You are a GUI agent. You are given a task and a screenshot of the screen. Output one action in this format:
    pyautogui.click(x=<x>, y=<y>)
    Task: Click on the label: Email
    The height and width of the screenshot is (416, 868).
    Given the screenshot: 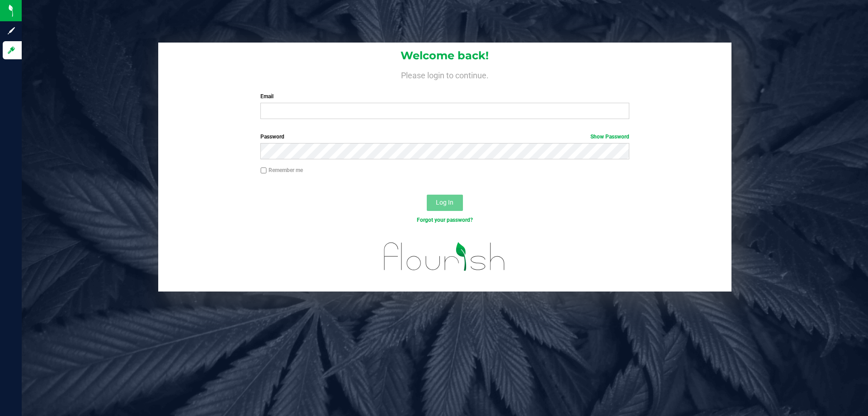 What is the action you would take?
    pyautogui.click(x=444, y=96)
    